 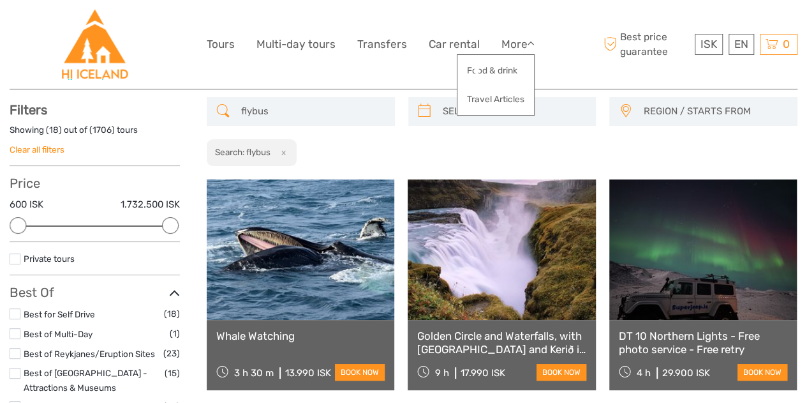 What do you see at coordinates (242, 152) in the screenshot?
I see `h2: Search: flybus` at bounding box center [242, 152].